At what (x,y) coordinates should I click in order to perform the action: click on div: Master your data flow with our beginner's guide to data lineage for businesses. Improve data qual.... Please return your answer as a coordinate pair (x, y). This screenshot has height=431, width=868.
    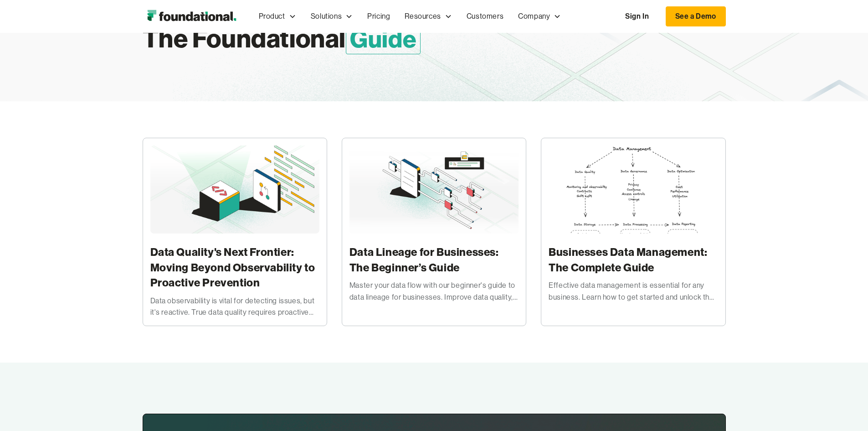
    Looking at the image, I should click on (434, 291).